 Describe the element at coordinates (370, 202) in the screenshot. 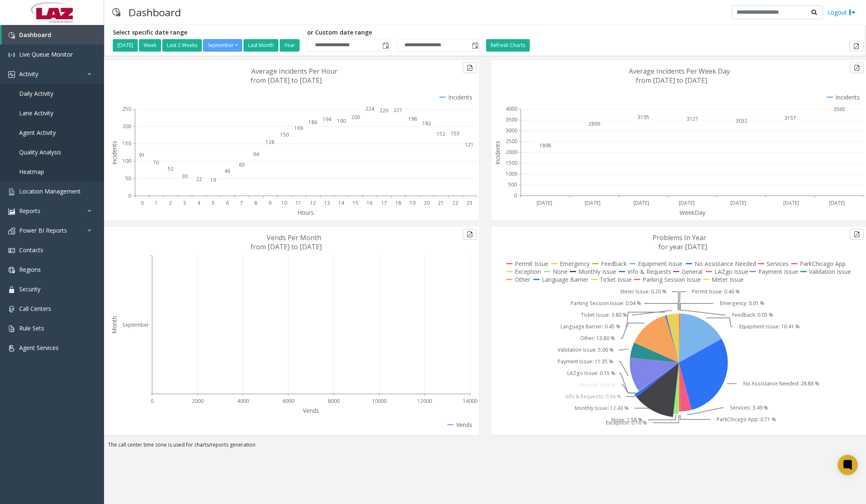

I see `text: 16` at that location.